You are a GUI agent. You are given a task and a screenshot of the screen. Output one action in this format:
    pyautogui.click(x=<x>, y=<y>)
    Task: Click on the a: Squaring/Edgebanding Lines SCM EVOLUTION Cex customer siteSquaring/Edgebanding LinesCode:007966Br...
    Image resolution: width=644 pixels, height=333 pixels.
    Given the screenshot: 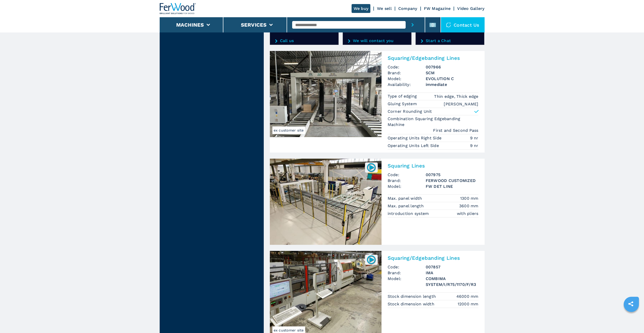 What is the action you would take?
    pyautogui.click(x=377, y=102)
    